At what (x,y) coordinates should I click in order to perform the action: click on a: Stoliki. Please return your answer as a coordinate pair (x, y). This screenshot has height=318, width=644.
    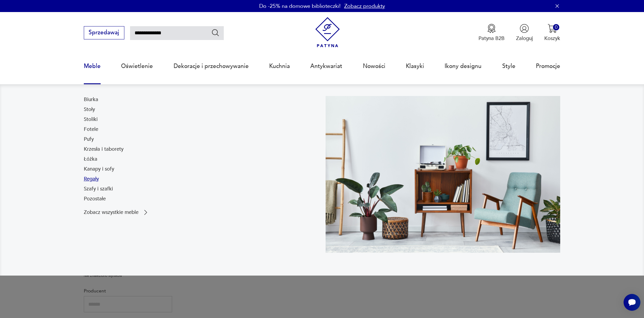
    Looking at the image, I should click on (91, 119).